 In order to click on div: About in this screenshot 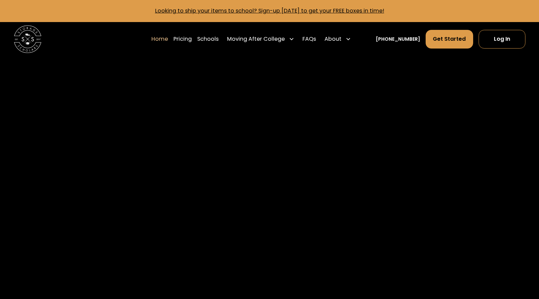, I will do `click(333, 39)`.